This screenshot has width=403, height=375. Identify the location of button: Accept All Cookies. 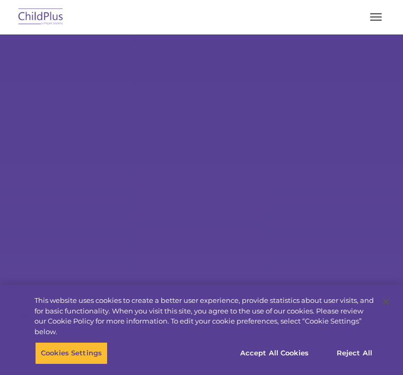
(274, 353).